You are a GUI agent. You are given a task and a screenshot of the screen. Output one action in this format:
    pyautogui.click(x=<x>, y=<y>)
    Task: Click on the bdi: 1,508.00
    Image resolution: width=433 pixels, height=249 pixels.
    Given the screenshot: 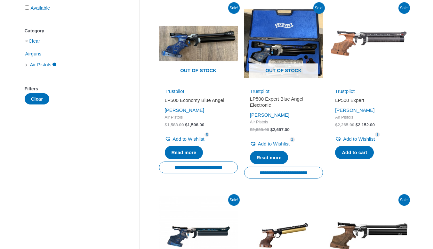 What is the action you would take?
    pyautogui.click(x=195, y=125)
    